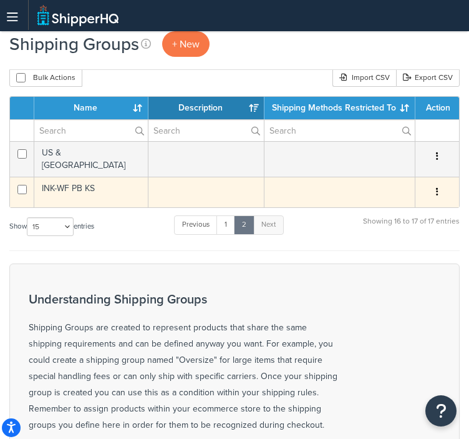 The image size is (469, 439). I want to click on div: Shipping Groups are created to represent products that share the same shipping requirements and c..., so click(185, 362).